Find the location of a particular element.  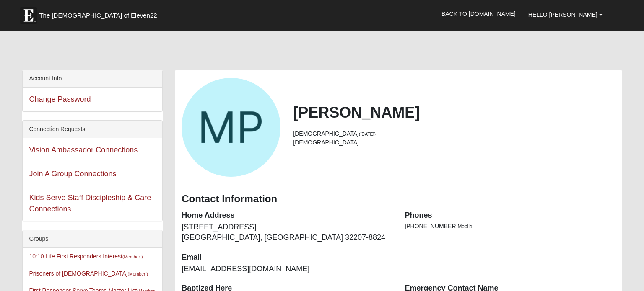

div: Groups is located at coordinates (92, 239).